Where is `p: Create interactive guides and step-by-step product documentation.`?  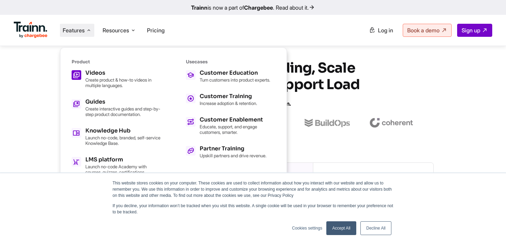
p: Create interactive guides and step-by-step product documentation. is located at coordinates (123, 111).